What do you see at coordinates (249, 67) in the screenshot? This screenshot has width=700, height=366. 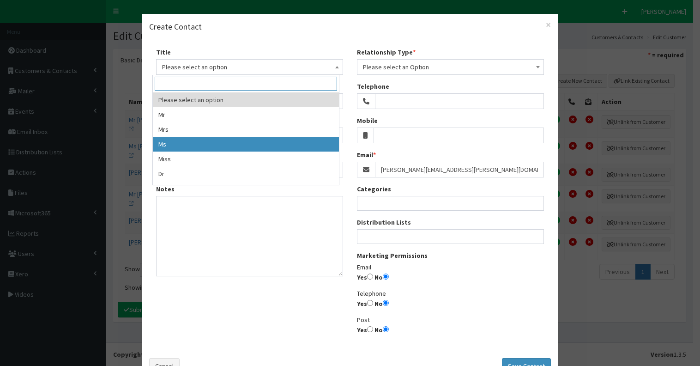 I see `span: Please select an option` at bounding box center [249, 67].